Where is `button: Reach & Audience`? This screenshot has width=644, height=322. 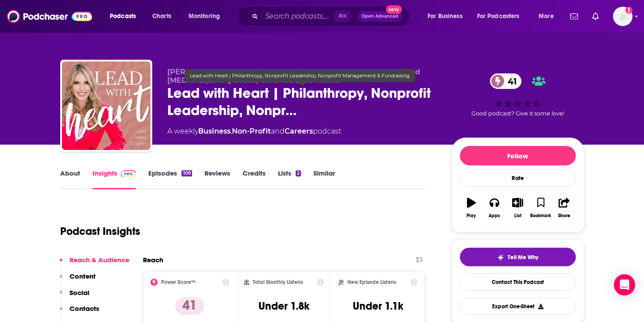 button: Reach & Audience is located at coordinates (94, 264).